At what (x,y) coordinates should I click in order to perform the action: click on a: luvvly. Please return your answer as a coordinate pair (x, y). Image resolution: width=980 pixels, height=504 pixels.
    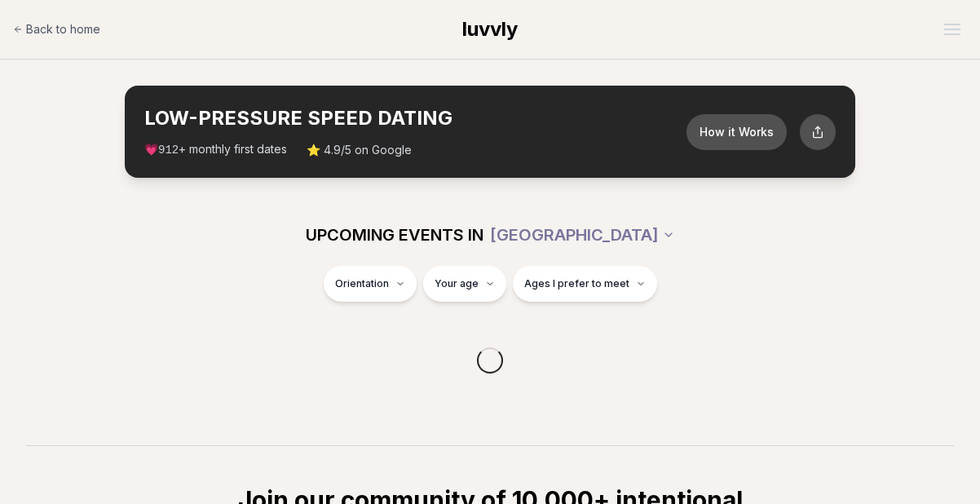
    Looking at the image, I should click on (490, 29).